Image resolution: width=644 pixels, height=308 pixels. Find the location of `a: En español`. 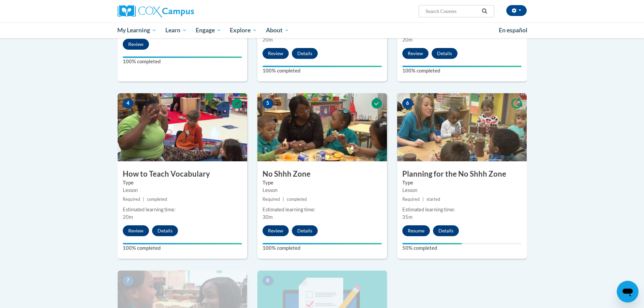

a: En español is located at coordinates (513, 30).